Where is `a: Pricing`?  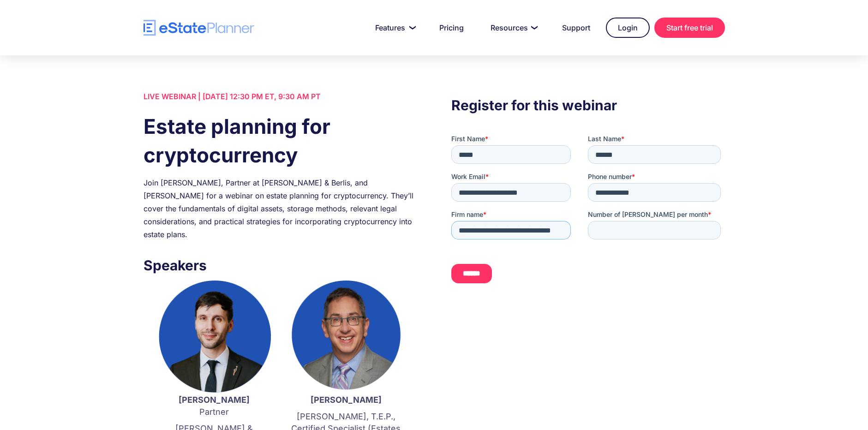 a: Pricing is located at coordinates (452, 28).